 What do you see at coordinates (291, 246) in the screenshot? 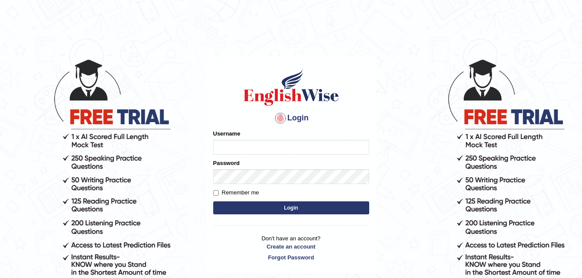
I see `a: Create an account` at bounding box center [291, 246].